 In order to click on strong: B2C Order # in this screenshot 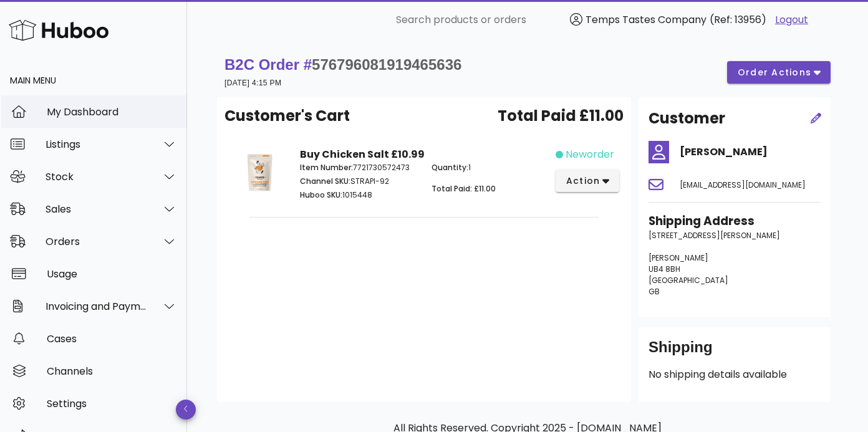, I will do `click(343, 64)`.